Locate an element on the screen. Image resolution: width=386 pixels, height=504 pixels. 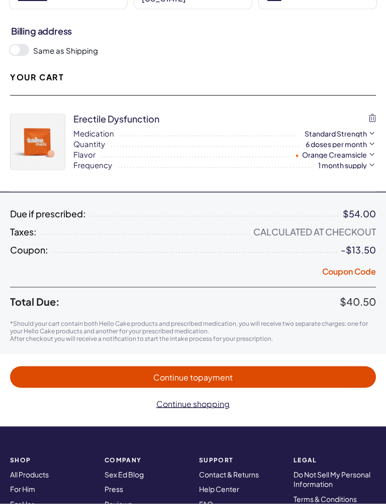
span: to payment is located at coordinates (211, 377).